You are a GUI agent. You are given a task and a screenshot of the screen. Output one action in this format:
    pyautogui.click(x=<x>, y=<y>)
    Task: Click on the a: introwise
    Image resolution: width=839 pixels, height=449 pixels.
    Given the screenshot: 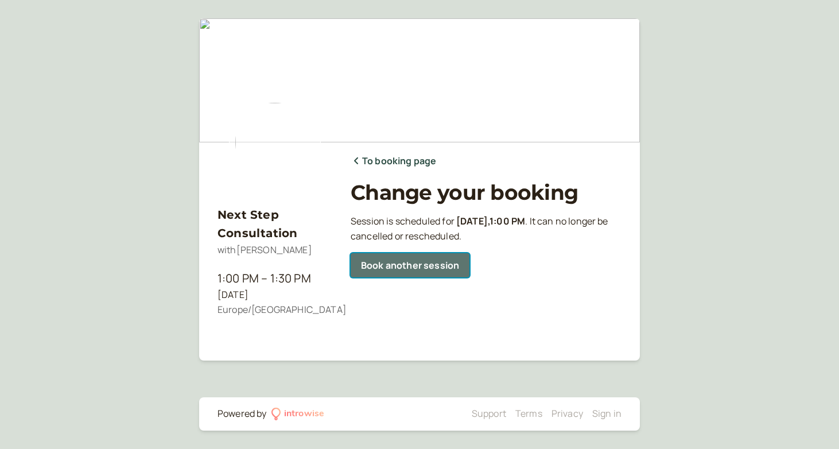 What is the action you would take?
    pyautogui.click(x=298, y=414)
    